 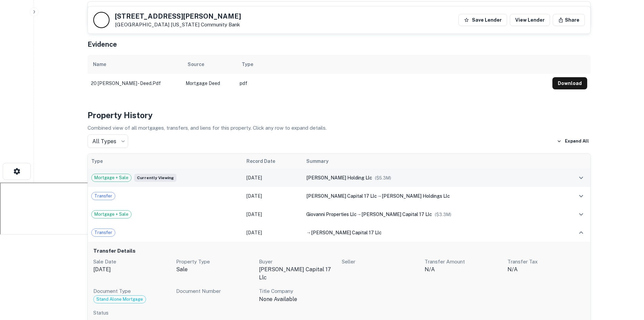 I want to click on p: Property Type, so click(x=215, y=261).